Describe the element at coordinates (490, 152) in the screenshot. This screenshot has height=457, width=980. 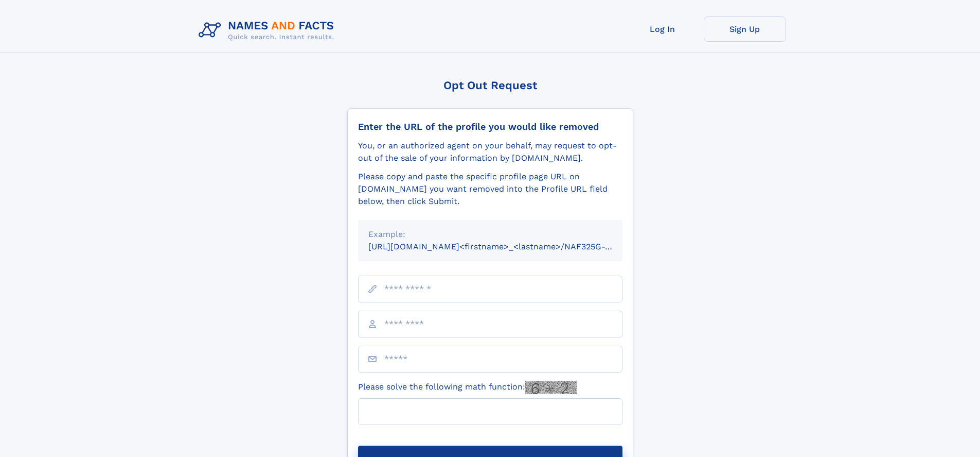
I see `div: You, or an authorized agent on your behalf, may request to opt-out of the sale of your informatio...` at that location.